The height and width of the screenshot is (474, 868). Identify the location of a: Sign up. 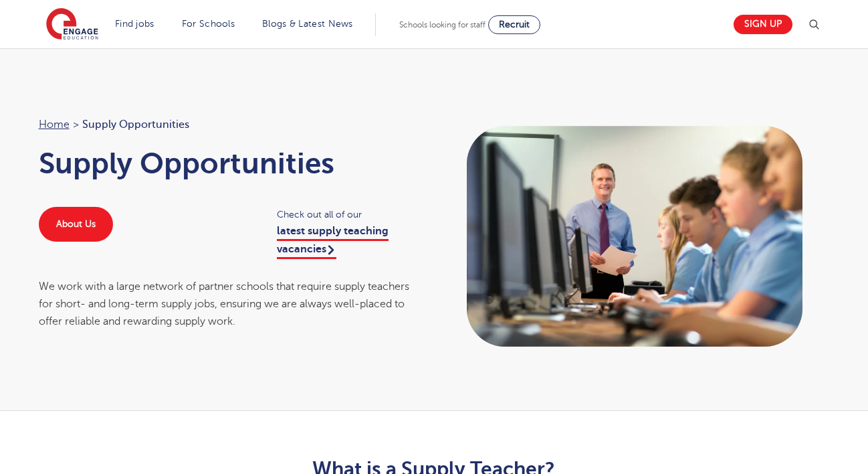
(763, 24).